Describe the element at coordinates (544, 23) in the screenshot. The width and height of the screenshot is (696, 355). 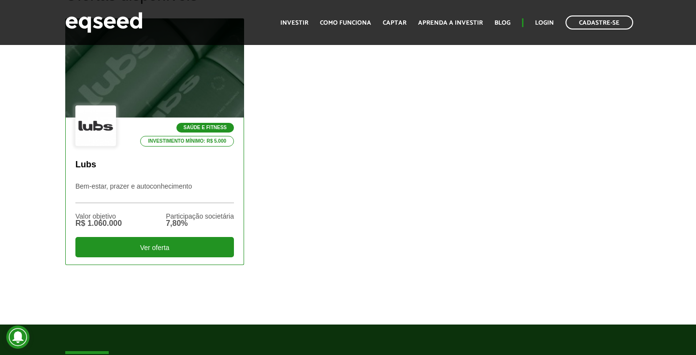
I see `a: Login` at that location.